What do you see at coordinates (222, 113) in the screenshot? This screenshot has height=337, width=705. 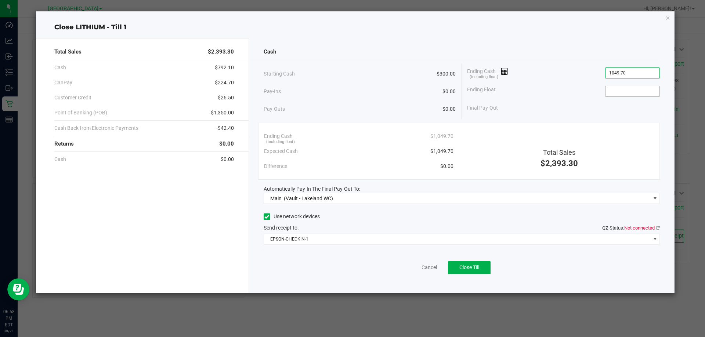 I see `span: $1,350.00` at bounding box center [222, 113].